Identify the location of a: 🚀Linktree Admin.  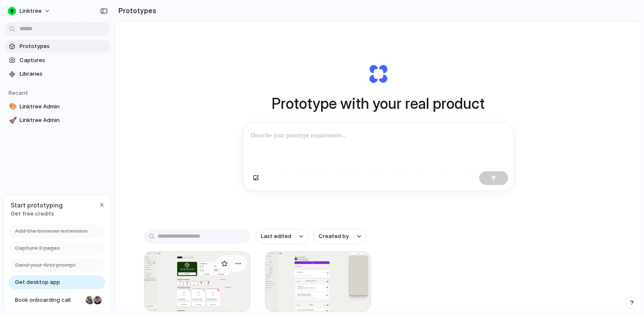
(58, 120).